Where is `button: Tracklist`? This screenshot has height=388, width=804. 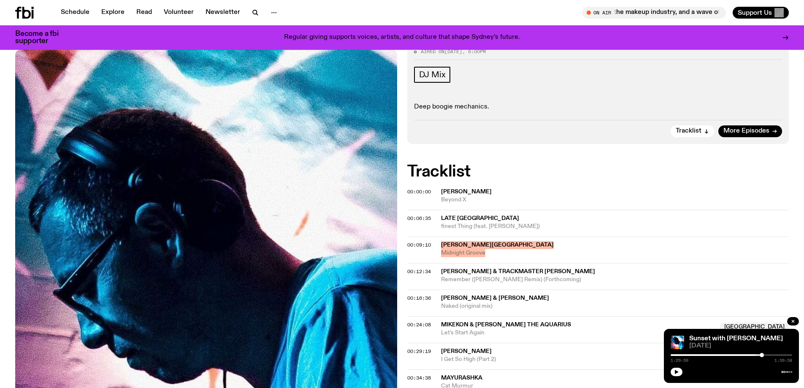
button: Tracklist is located at coordinates (692, 131).